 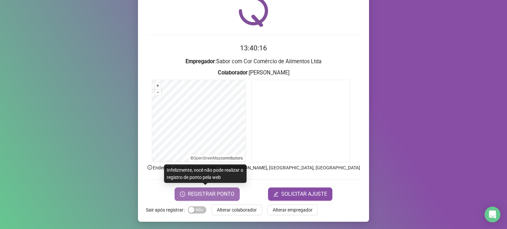 I want to click on span: SOLICITAR AJUSTE, so click(x=304, y=194).